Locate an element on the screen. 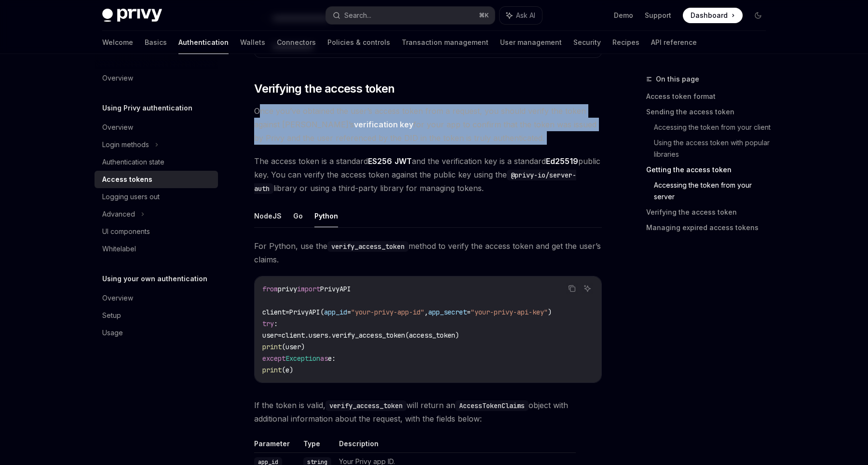 The height and width of the screenshot is (465, 868). a: Sending the access token is located at coordinates (709, 112).